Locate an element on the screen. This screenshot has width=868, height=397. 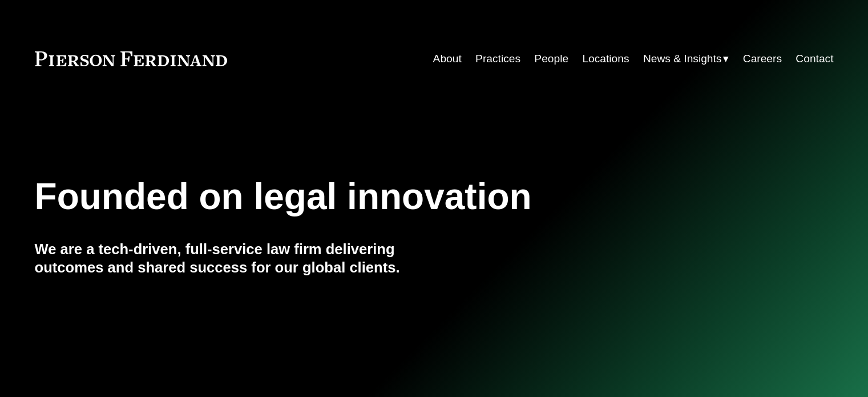
span: News & Insights is located at coordinates (682, 59).